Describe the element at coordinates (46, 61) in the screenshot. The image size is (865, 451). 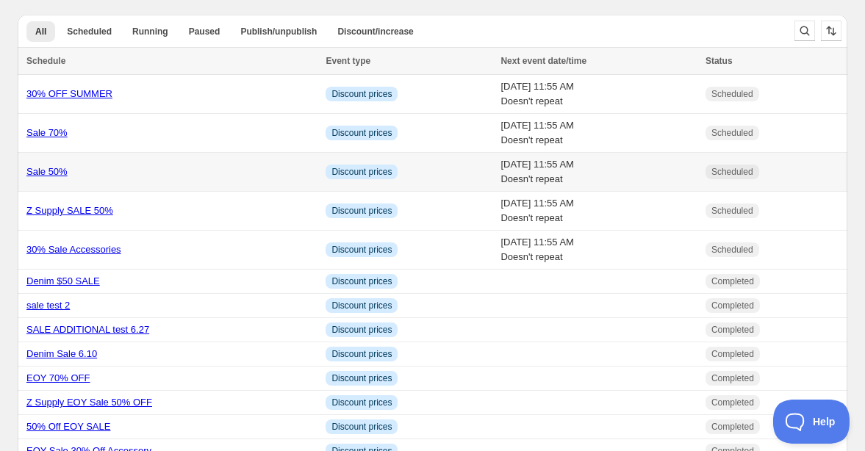
I see `span: Schedule` at that location.